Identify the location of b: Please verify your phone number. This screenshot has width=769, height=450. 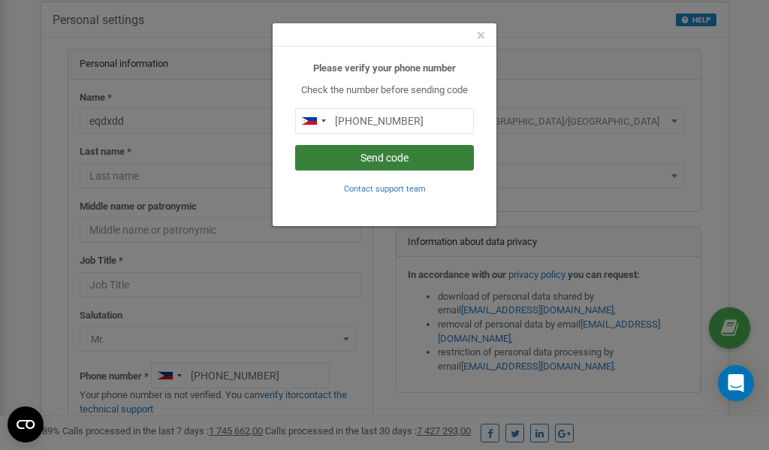
(385, 68).